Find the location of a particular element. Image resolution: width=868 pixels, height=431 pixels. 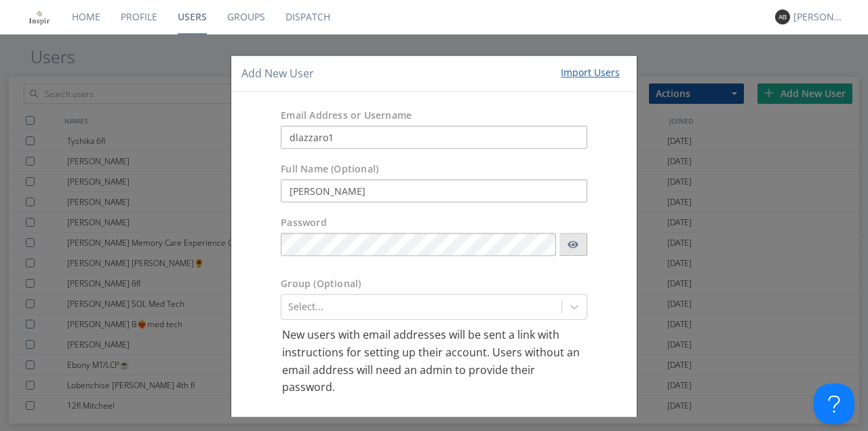

img: 373638.png is located at coordinates (783, 17).